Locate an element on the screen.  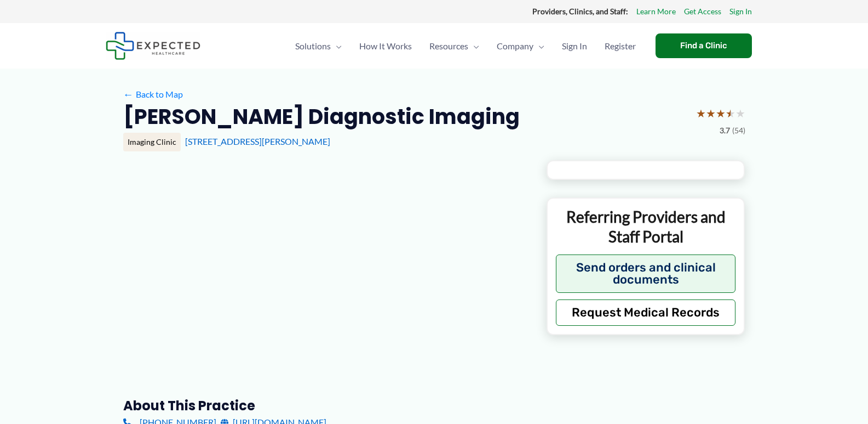
span: Company is located at coordinates (515, 46).